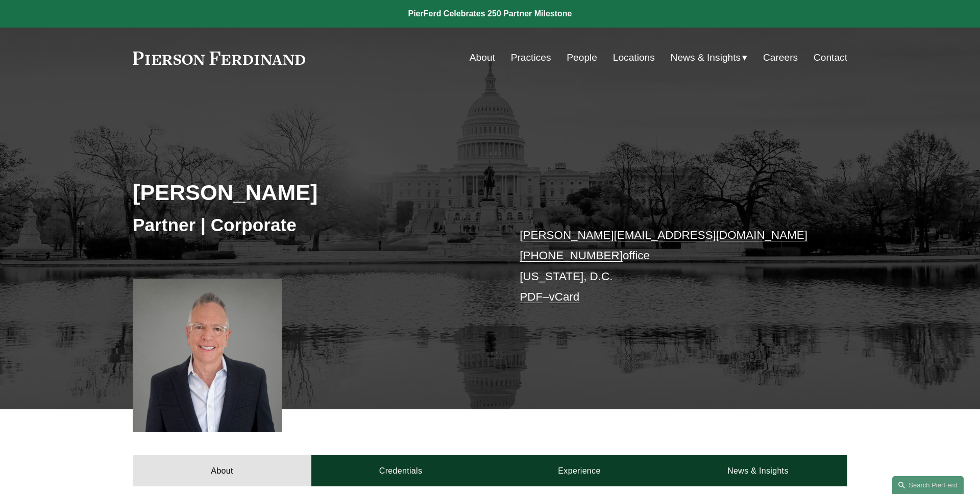  What do you see at coordinates (780, 58) in the screenshot?
I see `a: Careers` at bounding box center [780, 58].